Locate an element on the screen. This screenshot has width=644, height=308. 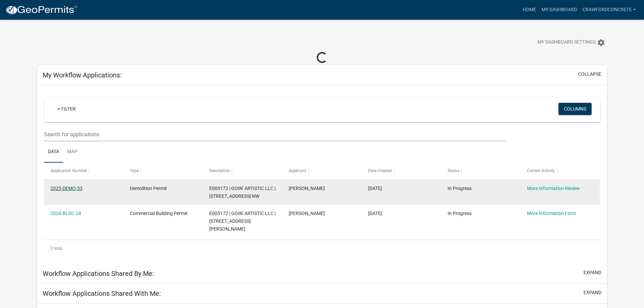
h5: Workflow Applications Shared With Me: is located at coordinates (102, 293).